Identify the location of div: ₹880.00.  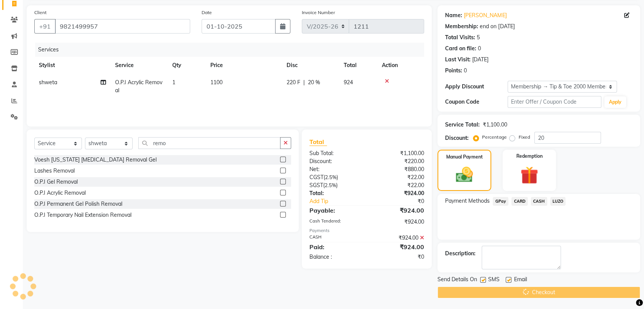
(398, 169).